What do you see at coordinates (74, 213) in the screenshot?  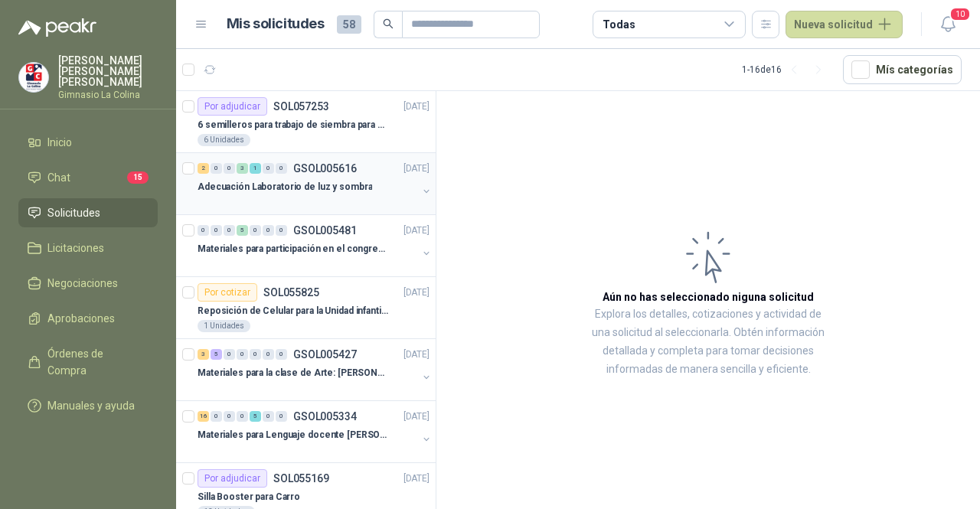 I see `span: Solicitudes` at bounding box center [74, 213].